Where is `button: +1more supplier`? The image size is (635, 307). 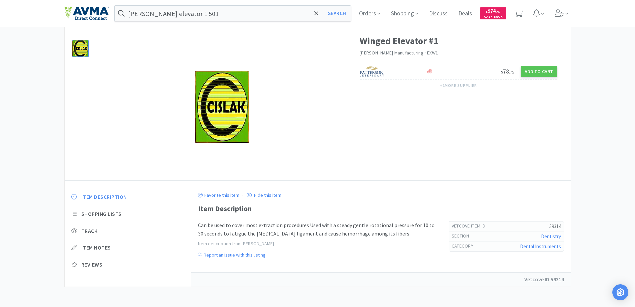
button: +1more supplier is located at coordinates (459, 85).